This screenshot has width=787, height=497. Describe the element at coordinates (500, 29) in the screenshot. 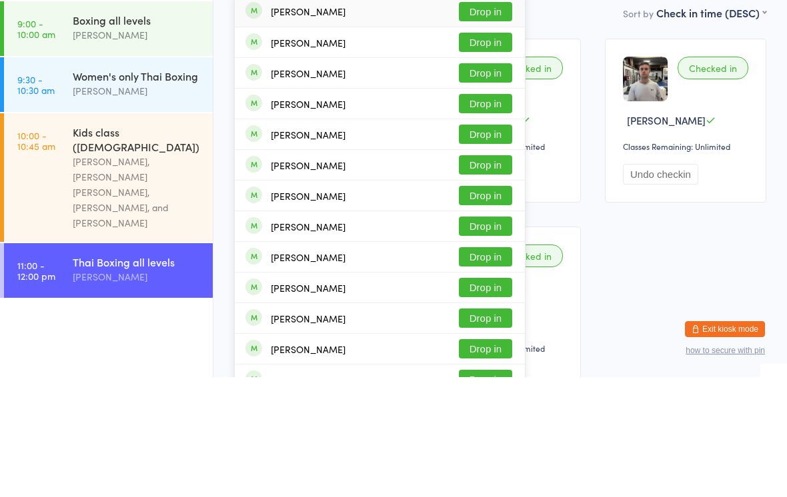

I see `h2: Thai Boxing all levels Check-in` at that location.